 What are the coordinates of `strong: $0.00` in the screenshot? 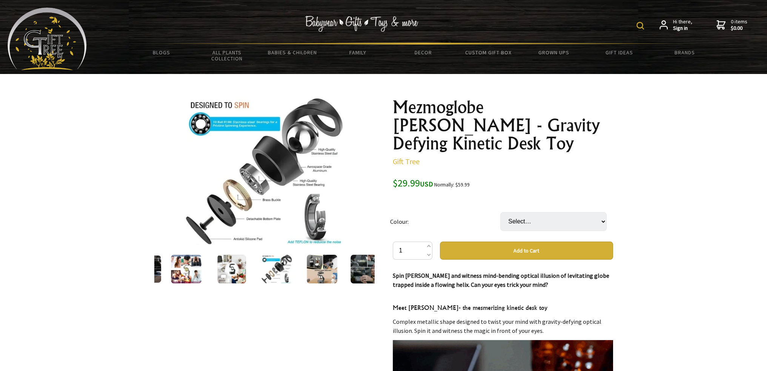 It's located at (739, 28).